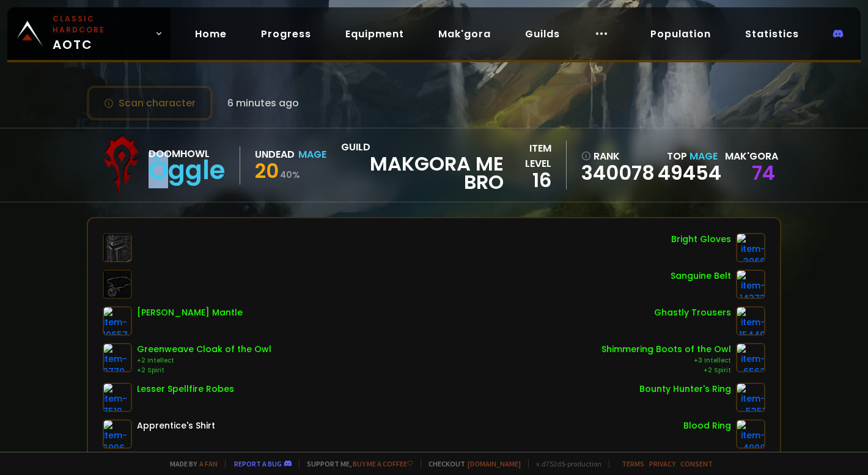  I want to click on span: v. d752d5 - production, so click(565, 463).